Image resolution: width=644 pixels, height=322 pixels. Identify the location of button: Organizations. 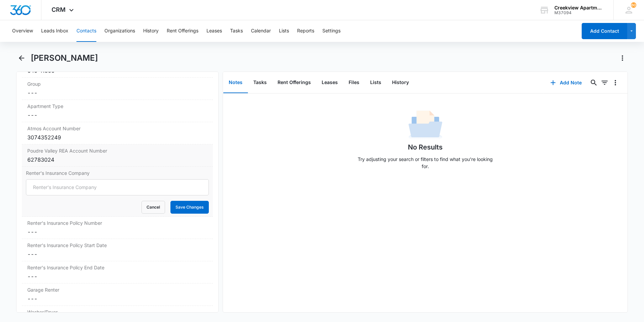
(119, 31).